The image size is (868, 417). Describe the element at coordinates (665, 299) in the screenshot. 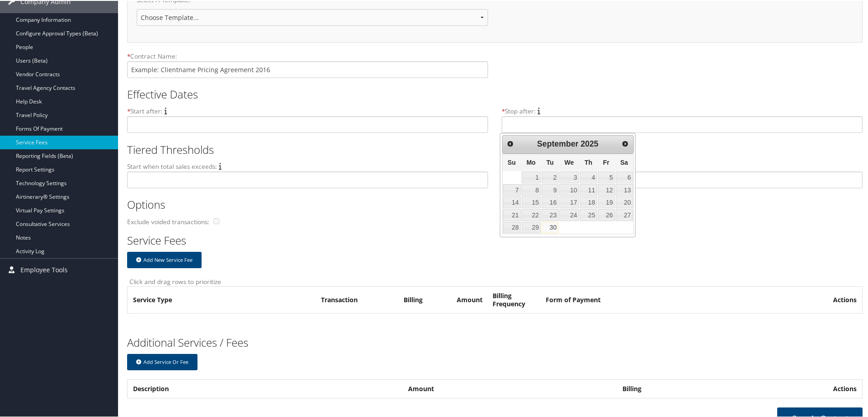

I see `th: Form of Payment` at that location.